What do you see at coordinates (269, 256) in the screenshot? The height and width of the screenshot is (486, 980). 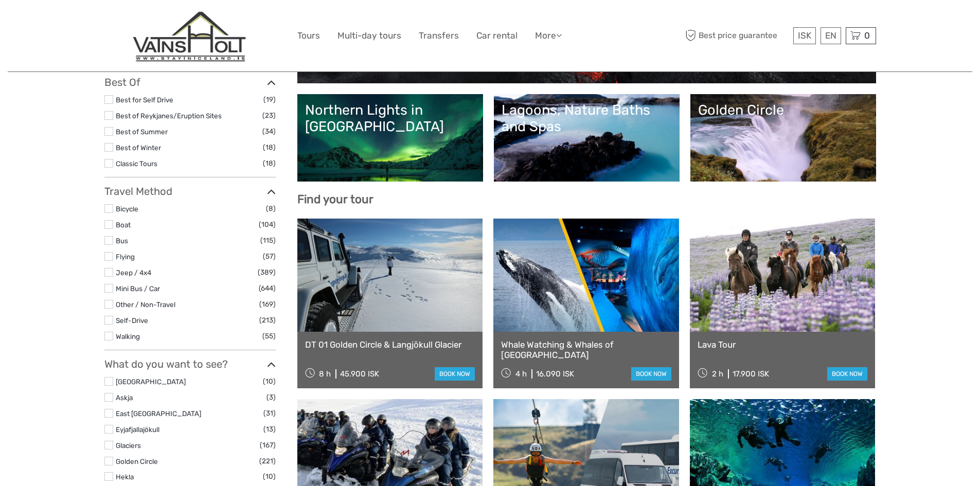 I see `span: (57)` at bounding box center [269, 256].